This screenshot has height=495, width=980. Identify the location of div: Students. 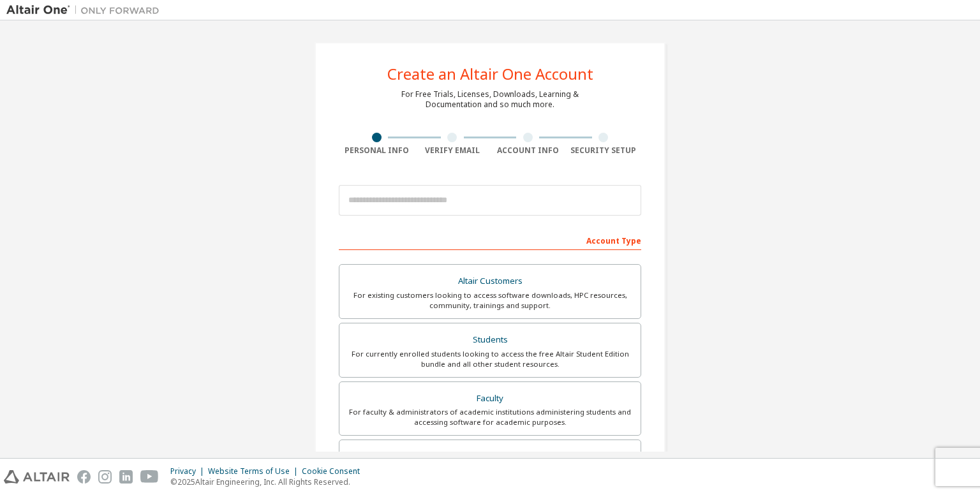
(490, 340).